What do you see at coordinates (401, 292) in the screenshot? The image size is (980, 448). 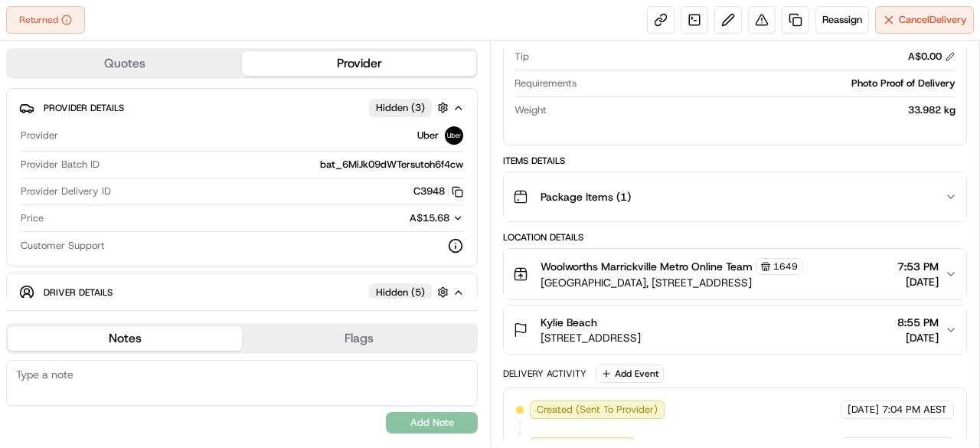 I see `span: Hidden ( 5 )` at bounding box center [401, 292].